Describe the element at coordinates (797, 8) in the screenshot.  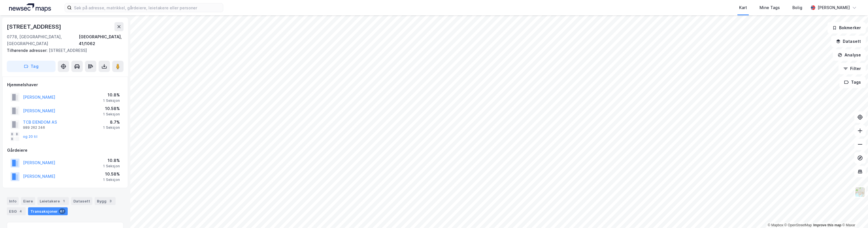
I see `div: Bolig` at that location.